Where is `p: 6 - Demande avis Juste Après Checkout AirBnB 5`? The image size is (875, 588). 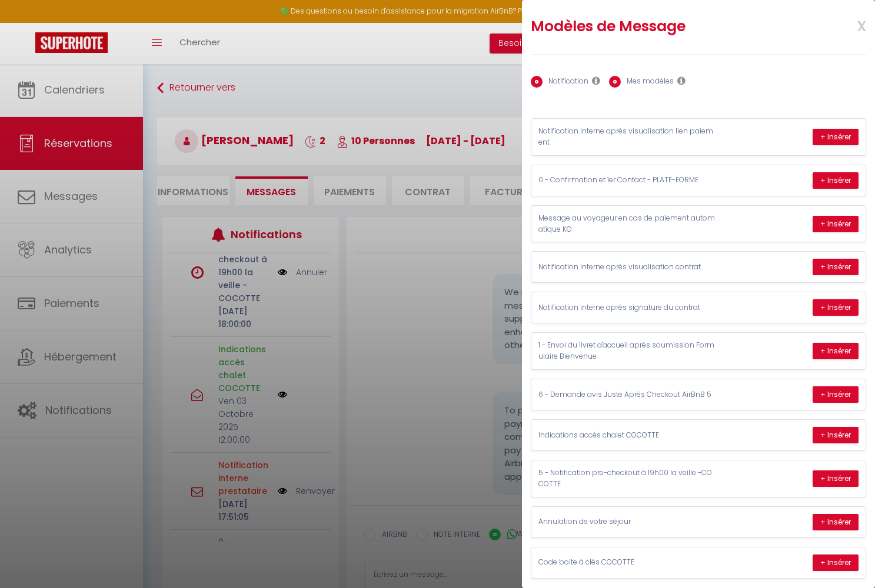 p: 6 - Demande avis Juste Après Checkout AirBnB 5 is located at coordinates (627, 394).